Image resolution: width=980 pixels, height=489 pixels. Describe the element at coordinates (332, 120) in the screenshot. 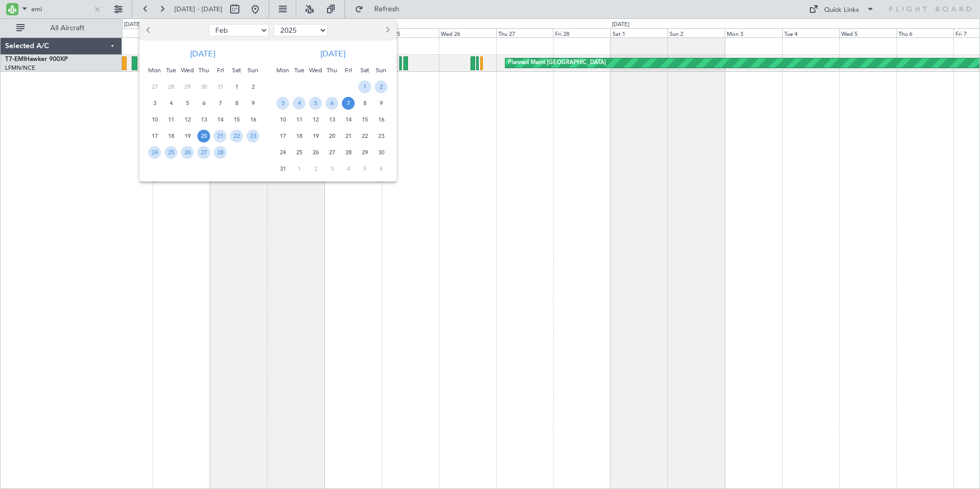

I see `div: 13-3-2025` at that location.